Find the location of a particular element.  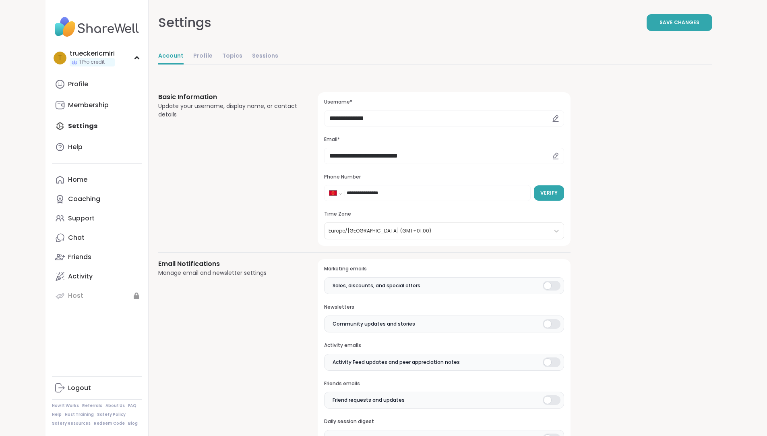

div: Activity is located at coordinates (80, 276).